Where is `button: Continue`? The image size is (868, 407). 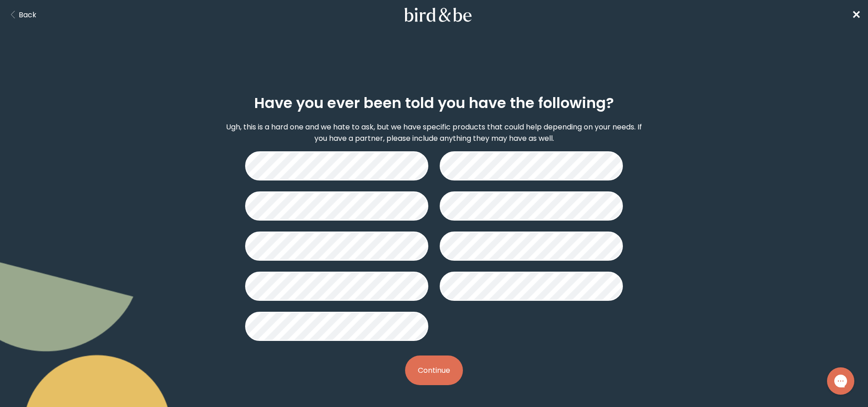
button: Continue is located at coordinates (434, 370).